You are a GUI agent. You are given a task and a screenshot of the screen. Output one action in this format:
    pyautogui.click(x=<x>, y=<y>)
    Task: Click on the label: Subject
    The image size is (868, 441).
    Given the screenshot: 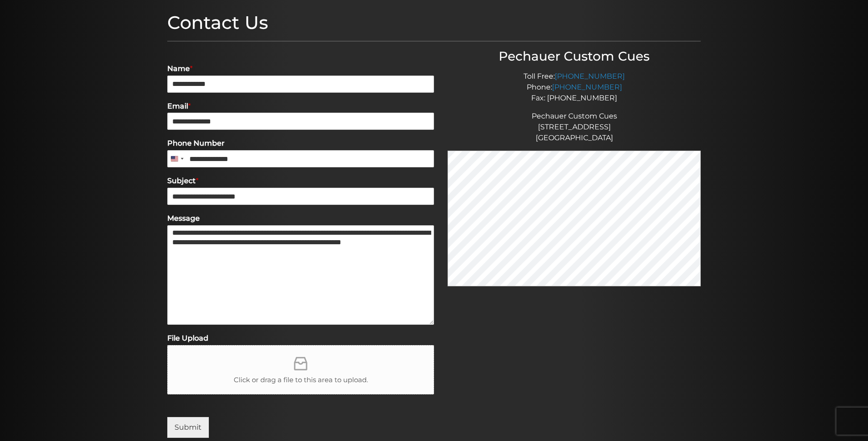 What is the action you would take?
    pyautogui.click(x=301, y=181)
    